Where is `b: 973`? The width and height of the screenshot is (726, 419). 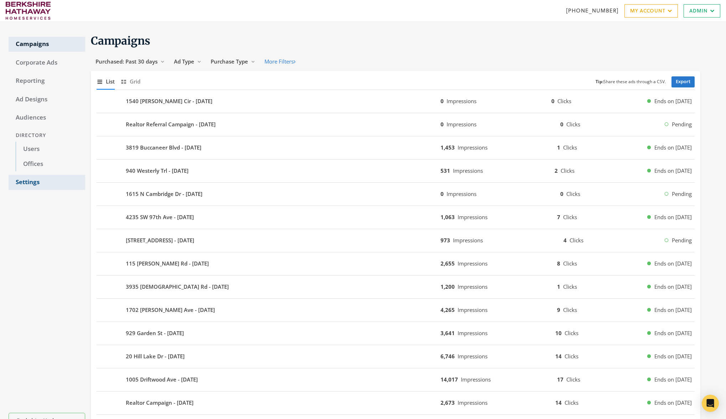 b: 973 is located at coordinates (445, 240).